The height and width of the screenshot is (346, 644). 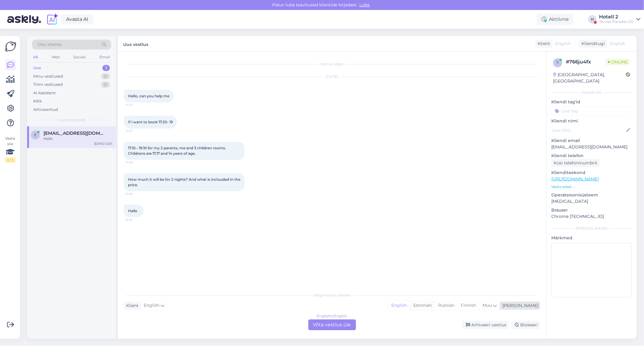 What do you see at coordinates (106, 68) in the screenshot?
I see `div: 1` at bounding box center [106, 68].